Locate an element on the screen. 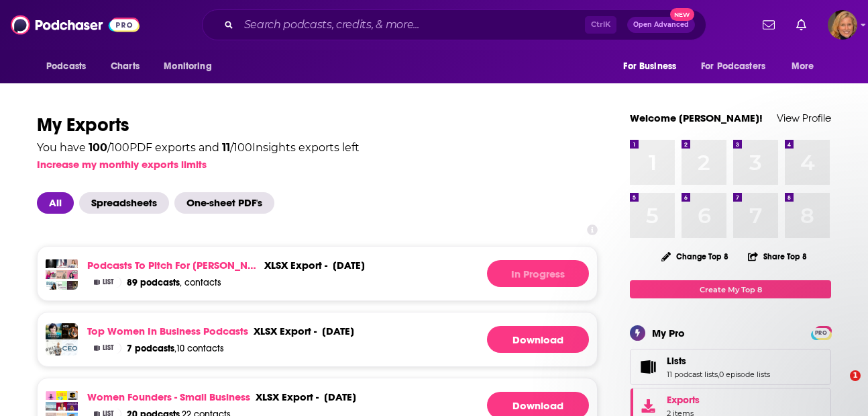 The height and width of the screenshot is (416, 868). span: Podcasts is located at coordinates (66, 66).